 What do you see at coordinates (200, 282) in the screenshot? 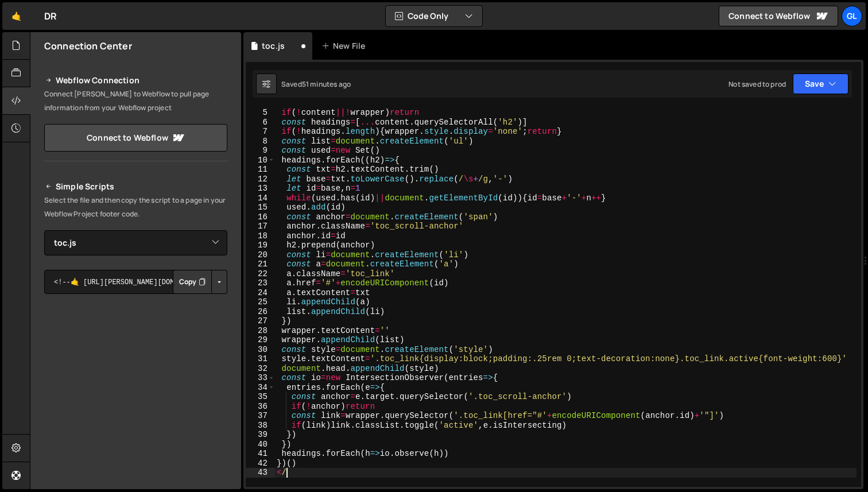
I see `div: Button group with nested dropdown` at bounding box center [200, 282].